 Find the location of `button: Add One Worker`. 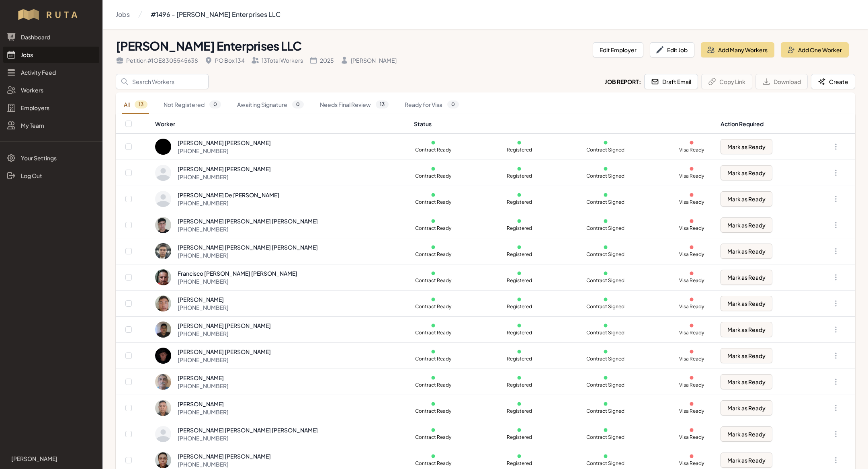

button: Add One Worker is located at coordinates (814, 50).